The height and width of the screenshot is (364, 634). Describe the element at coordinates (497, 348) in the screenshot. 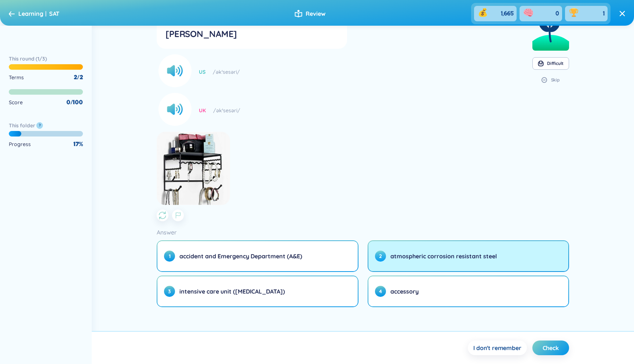

I see `button: I don't remember` at that location.